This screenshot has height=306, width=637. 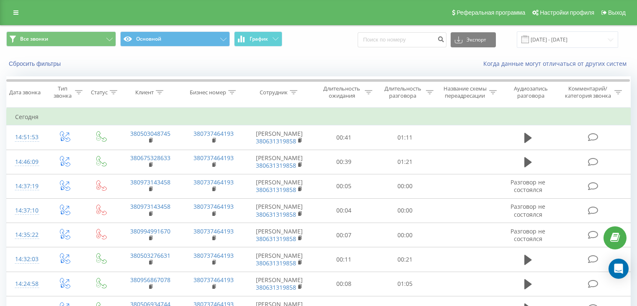 I want to click on div: Статус, so click(x=99, y=92).